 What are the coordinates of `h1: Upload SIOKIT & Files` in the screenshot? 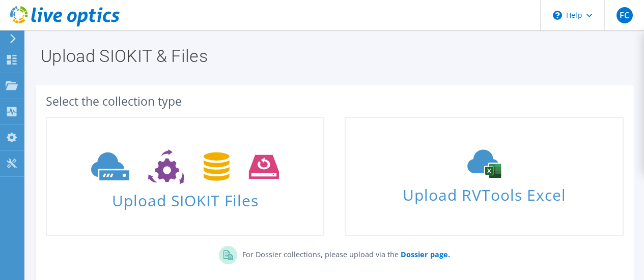 It's located at (332, 56).